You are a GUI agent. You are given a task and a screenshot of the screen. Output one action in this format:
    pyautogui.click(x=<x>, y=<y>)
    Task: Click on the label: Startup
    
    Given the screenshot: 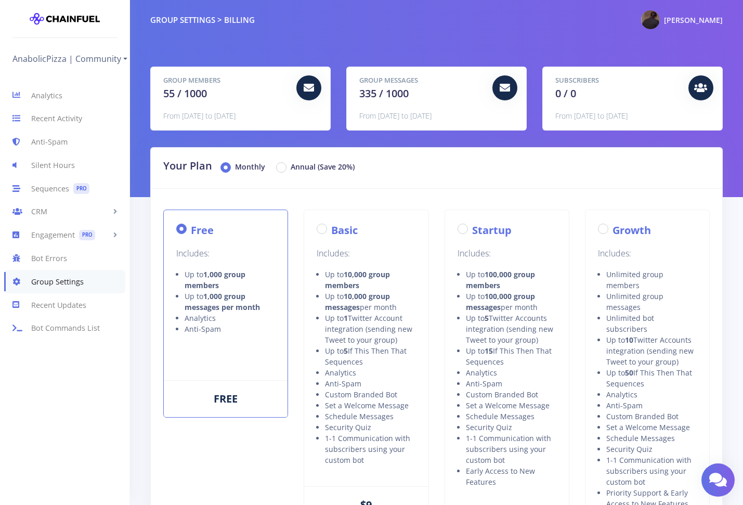 What is the action you would take?
    pyautogui.click(x=492, y=230)
    